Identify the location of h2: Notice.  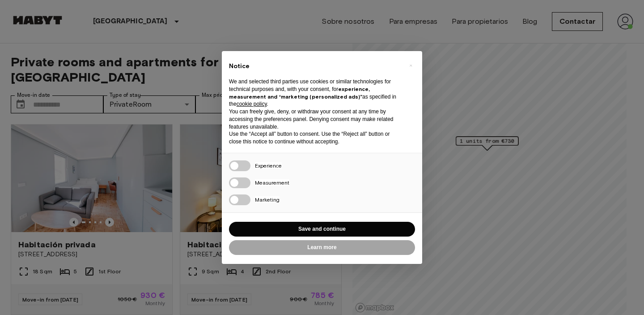
(315, 66).